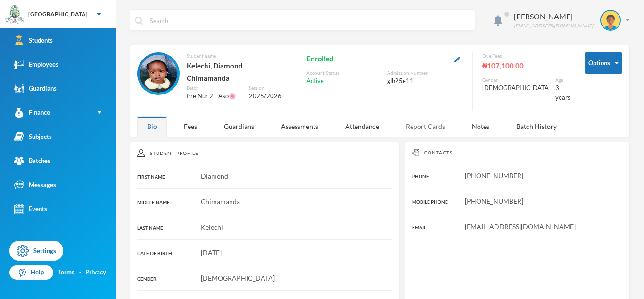 Image resolution: width=644 pixels, height=299 pixels. What do you see at coordinates (220, 201) in the screenshot?
I see `span: Chimamanda` at bounding box center [220, 201].